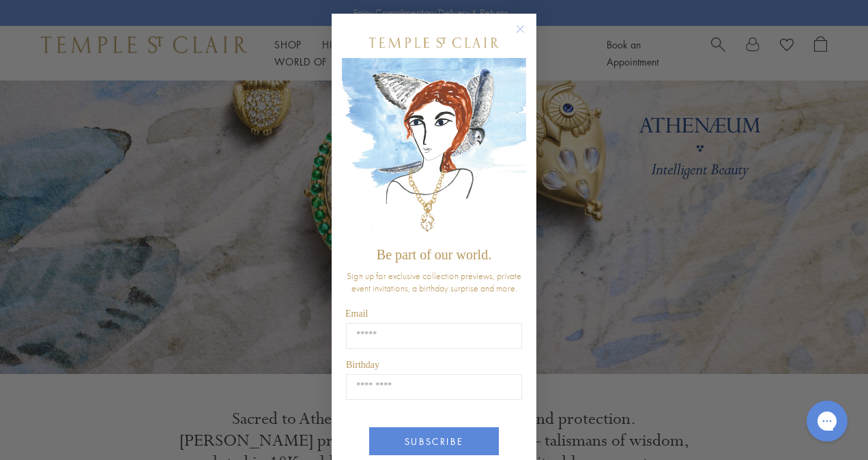  I want to click on img: Temple St. Clair, so click(434, 42).